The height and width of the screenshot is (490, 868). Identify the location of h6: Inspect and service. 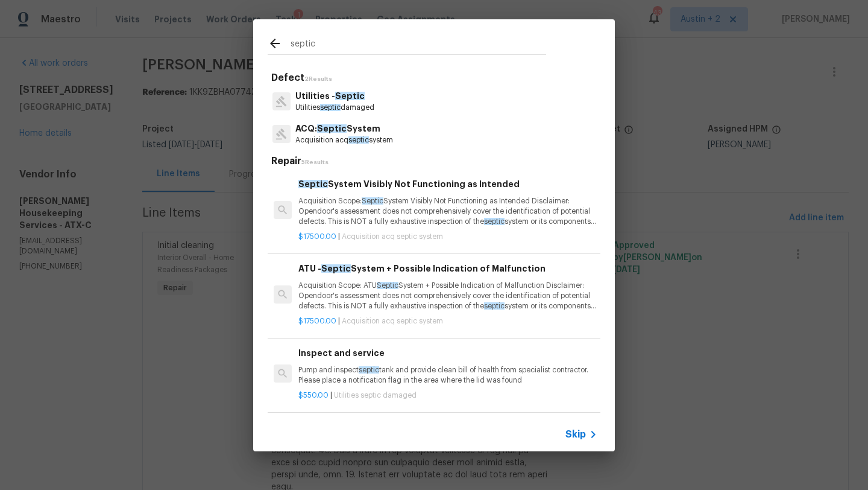
(448, 353).